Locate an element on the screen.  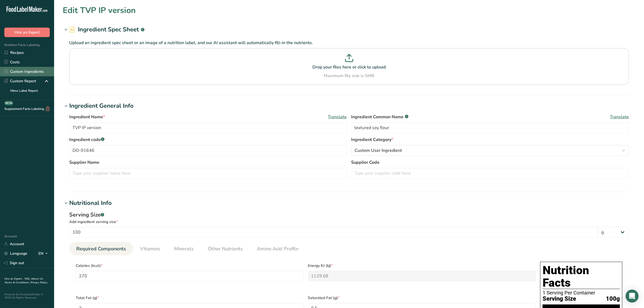
div: 1 Serving Per Container is located at coordinates (581, 293).